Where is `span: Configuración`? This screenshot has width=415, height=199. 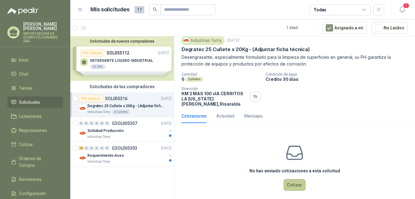
span: Configuración is located at coordinates (32, 193).